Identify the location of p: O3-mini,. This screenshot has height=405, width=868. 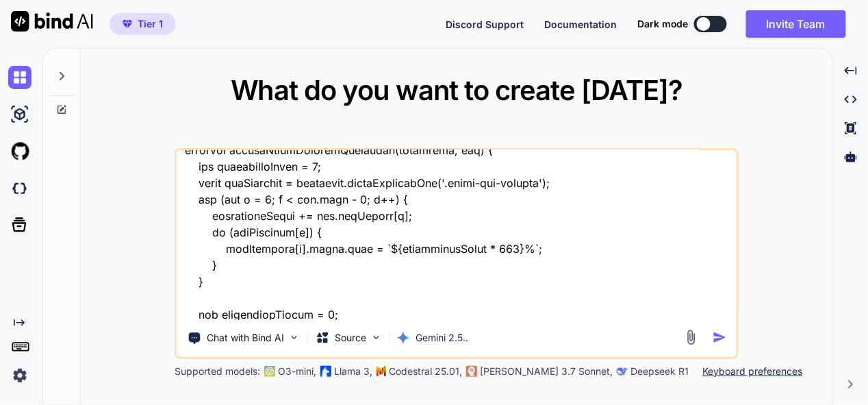
(297, 371).